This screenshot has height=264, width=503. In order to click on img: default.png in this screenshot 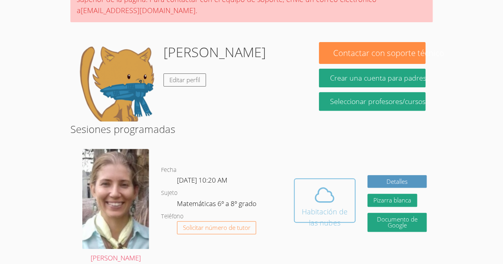, I will do `click(117, 82)`.